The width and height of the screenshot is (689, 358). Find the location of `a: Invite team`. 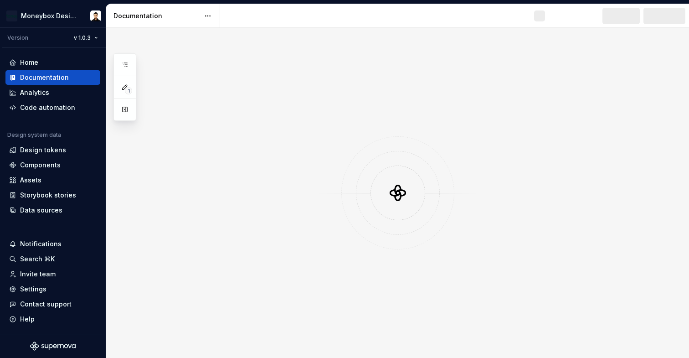

a: Invite team is located at coordinates (53, 274).